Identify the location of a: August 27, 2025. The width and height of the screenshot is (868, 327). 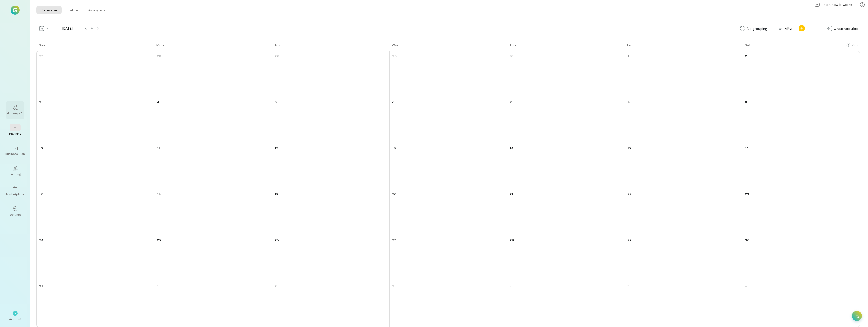
(394, 240).